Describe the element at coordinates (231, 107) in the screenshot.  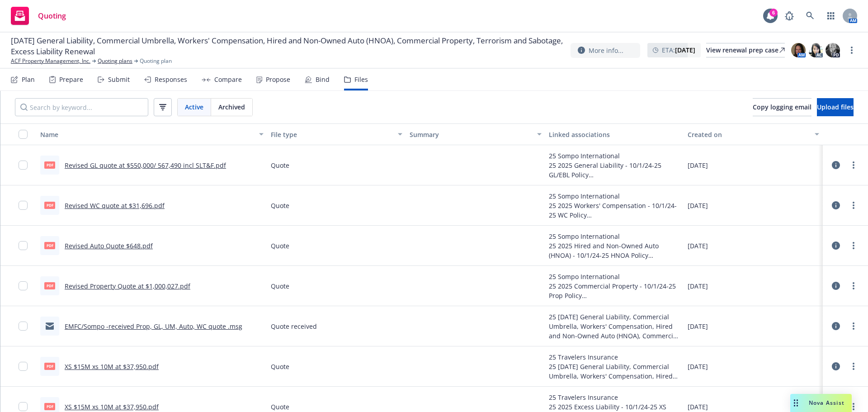
I see `span: Archived` at that location.